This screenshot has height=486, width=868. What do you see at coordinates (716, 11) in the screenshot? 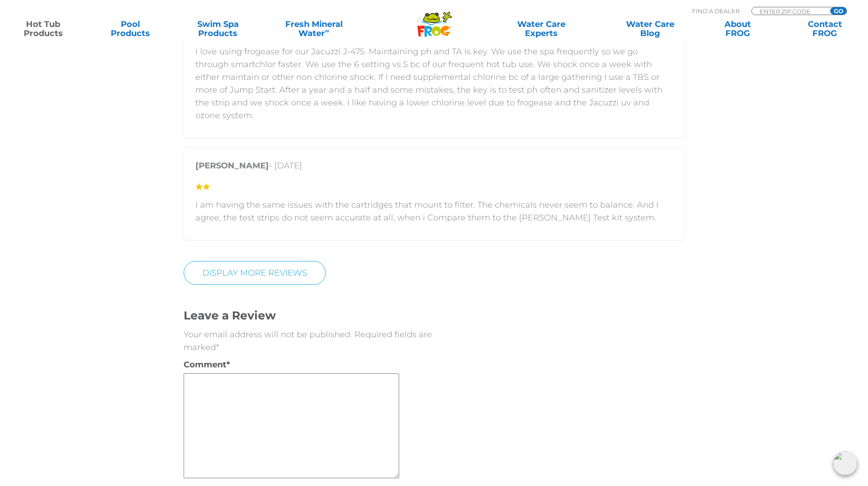
I see `p: Find A Dealer` at bounding box center [716, 11].